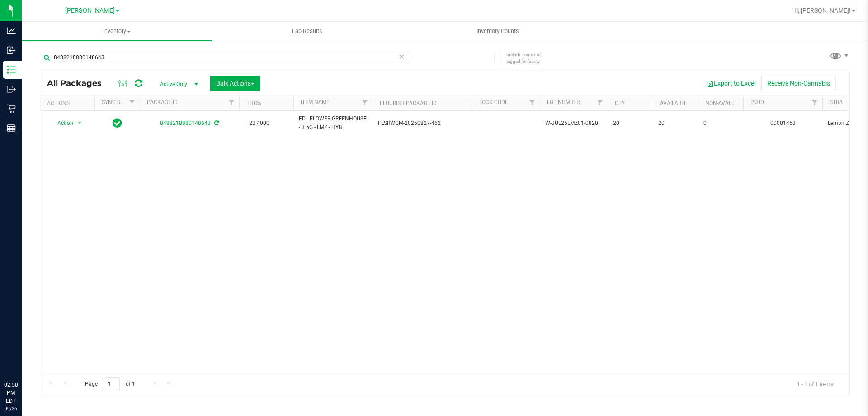 The image size is (868, 416). I want to click on a: Qty, so click(620, 103).